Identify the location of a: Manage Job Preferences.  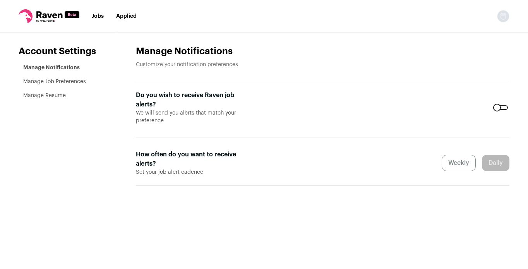
(55, 82).